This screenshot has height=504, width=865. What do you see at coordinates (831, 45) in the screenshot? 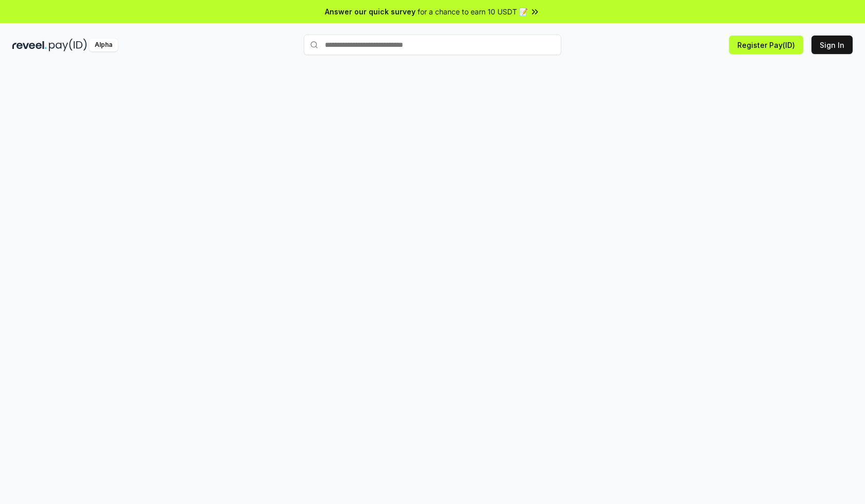
I see `button: Sign In` at bounding box center [831, 45].